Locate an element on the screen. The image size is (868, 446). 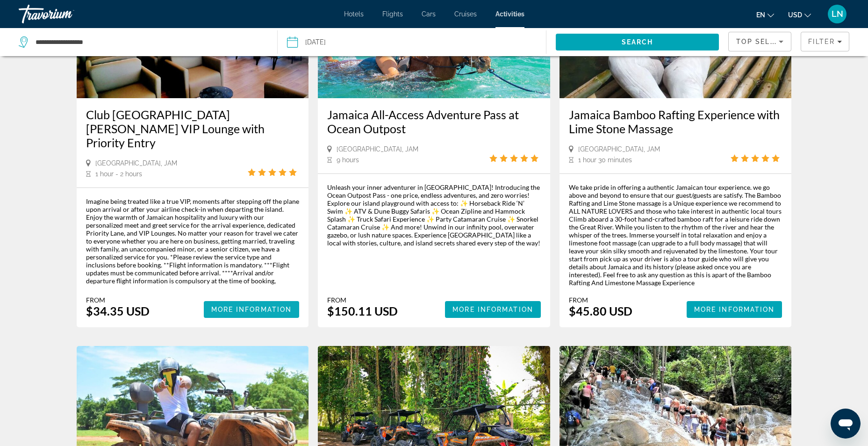
span: Cruises is located at coordinates (466, 14).